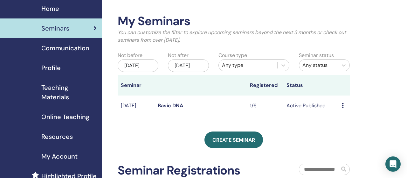 The image size is (407, 178). I want to click on span: Seminars, so click(55, 28).